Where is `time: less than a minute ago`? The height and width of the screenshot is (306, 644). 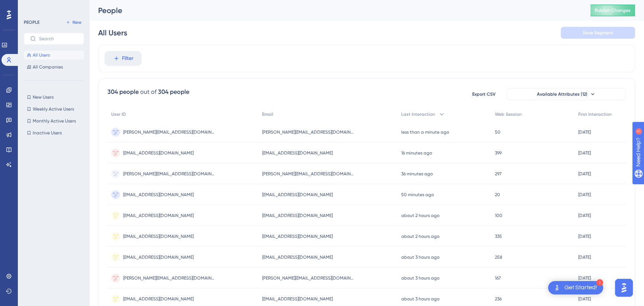 time: less than a minute ago is located at coordinates (425, 132).